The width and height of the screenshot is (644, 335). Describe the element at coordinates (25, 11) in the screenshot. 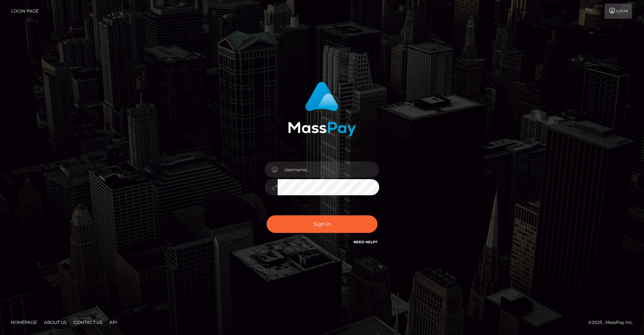

I see `a: Login Page` at that location.